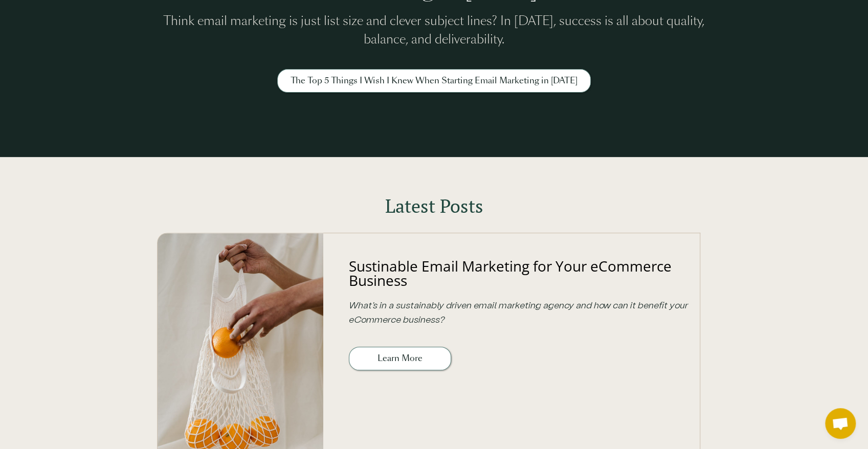 The image size is (868, 449). What do you see at coordinates (400, 358) in the screenshot?
I see `a: Learn More` at bounding box center [400, 358].